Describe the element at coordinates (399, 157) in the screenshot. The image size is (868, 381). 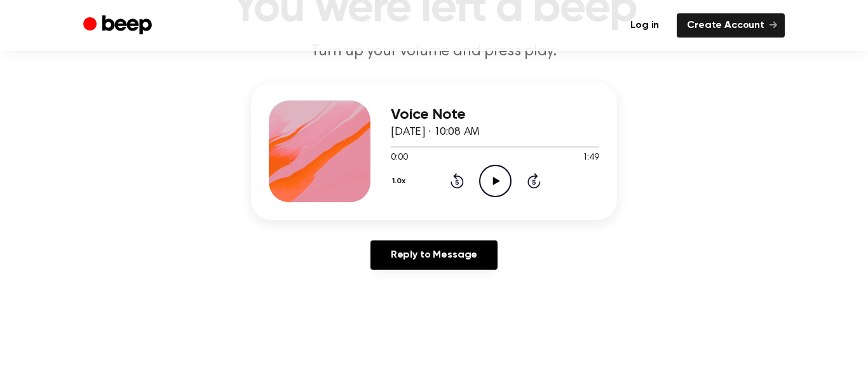
I see `span: 0:00` at that location.